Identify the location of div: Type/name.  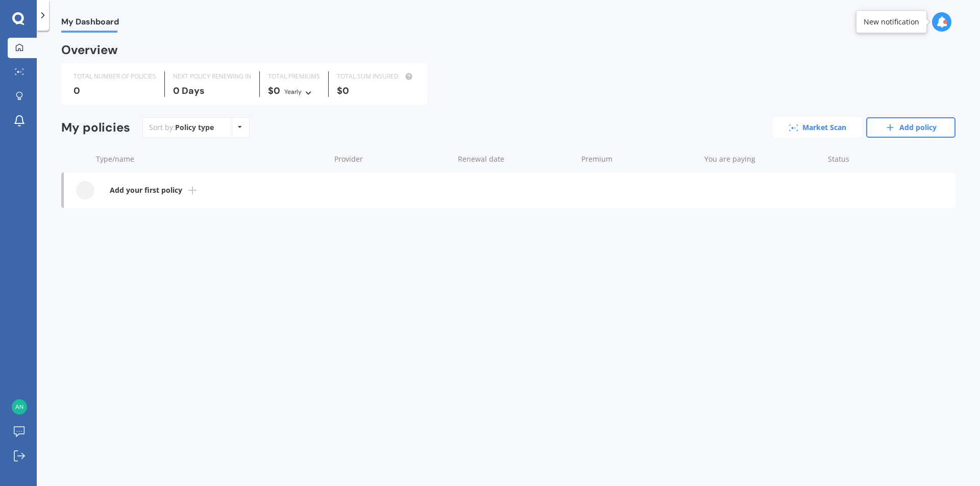
(211, 160).